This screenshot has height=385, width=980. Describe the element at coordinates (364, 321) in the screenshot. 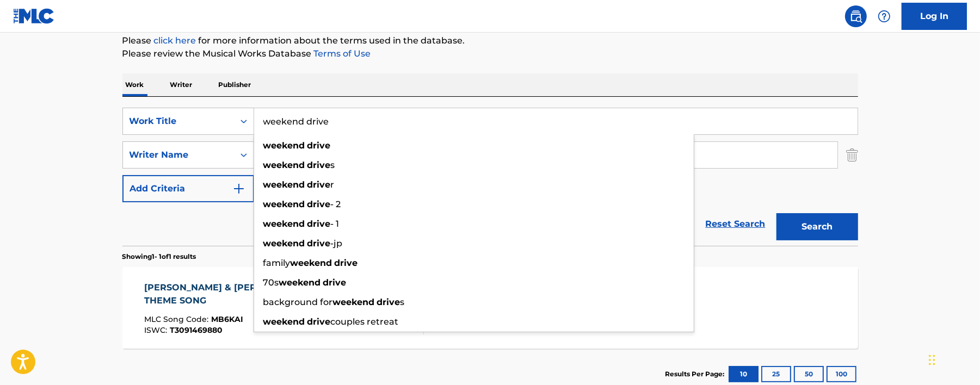

I see `span: couples retreat` at that location.